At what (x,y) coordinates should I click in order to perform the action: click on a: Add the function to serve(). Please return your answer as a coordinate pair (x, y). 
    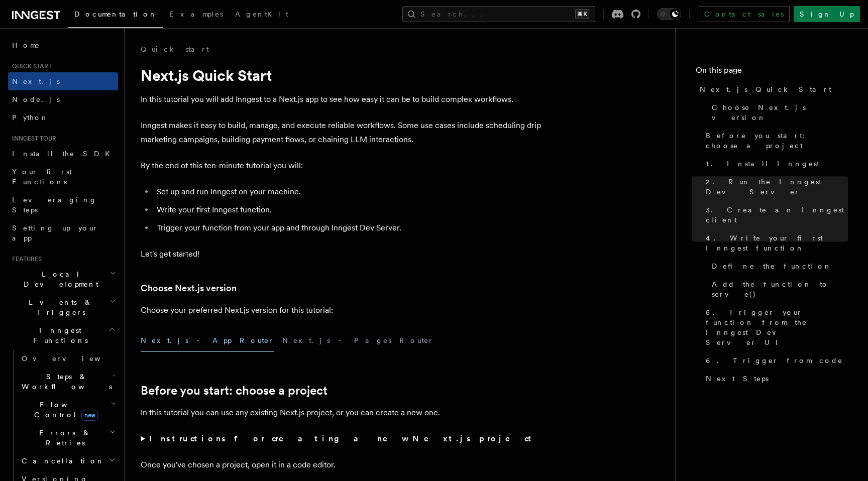
    Looking at the image, I should click on (777, 289).